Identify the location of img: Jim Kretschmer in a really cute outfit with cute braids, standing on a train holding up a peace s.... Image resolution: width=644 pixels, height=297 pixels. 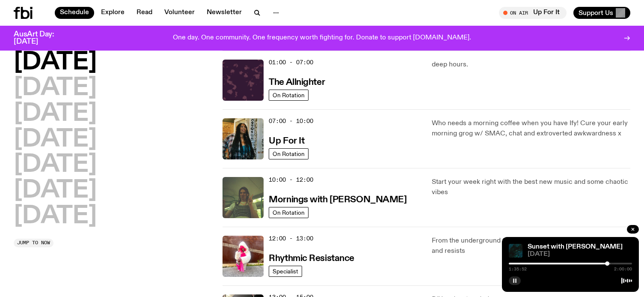
(243, 197).